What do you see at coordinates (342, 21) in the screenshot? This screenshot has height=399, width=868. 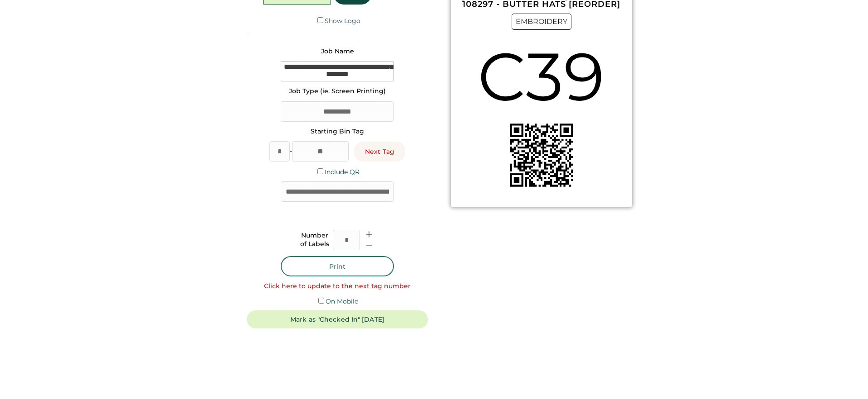 I see `label: Show Logo` at bounding box center [342, 21].